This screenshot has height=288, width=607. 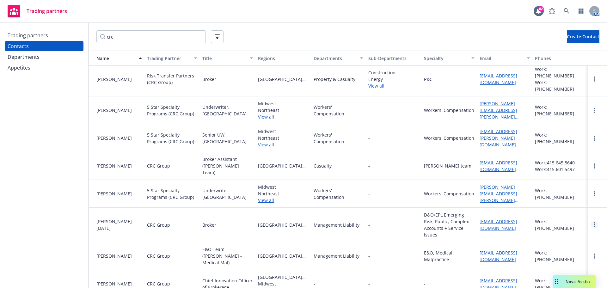 What do you see at coordinates (449, 256) in the screenshot?
I see `div: E&O, Medical Malpractice` at bounding box center [449, 256].